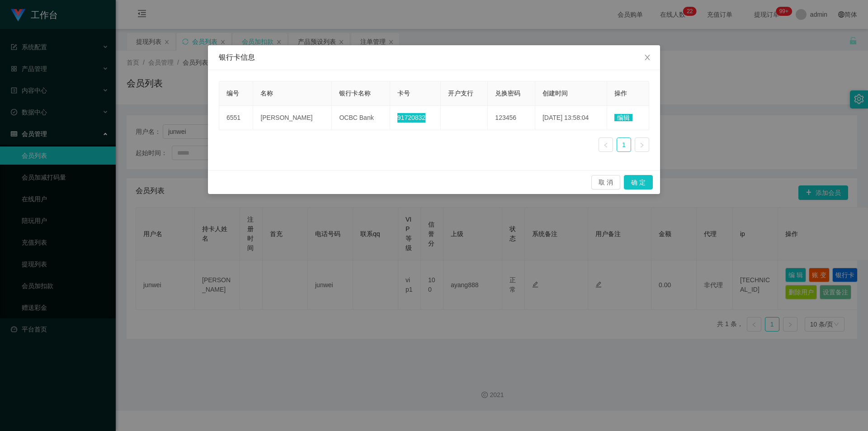 This screenshot has height=431, width=868. Describe the element at coordinates (267, 93) in the screenshot. I see `span: 名称` at that location.